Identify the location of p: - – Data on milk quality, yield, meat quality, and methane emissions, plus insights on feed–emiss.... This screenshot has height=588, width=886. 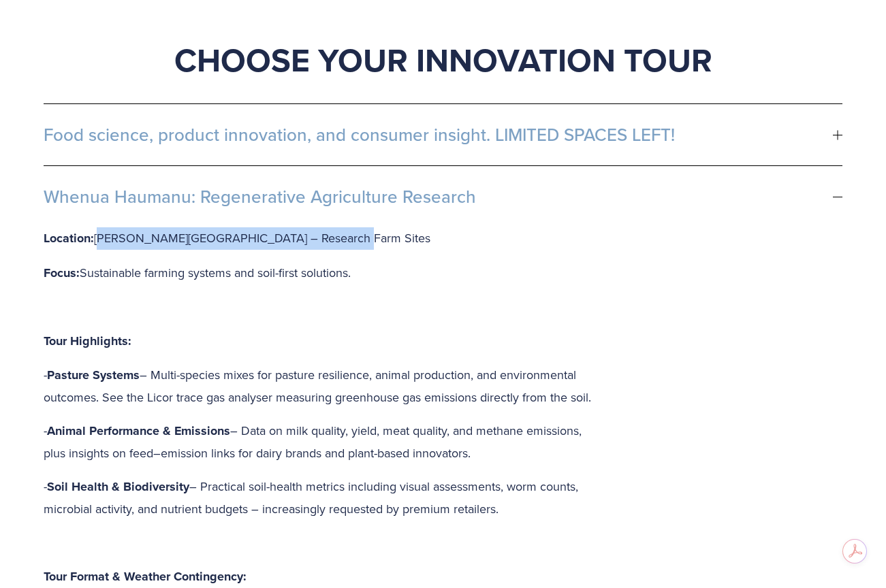
(322, 441).